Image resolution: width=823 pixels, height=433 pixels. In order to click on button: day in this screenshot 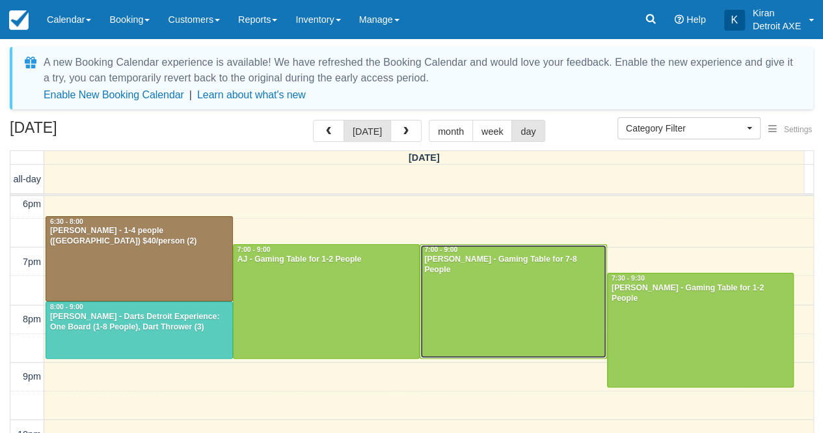, I will do `click(528, 131)`.